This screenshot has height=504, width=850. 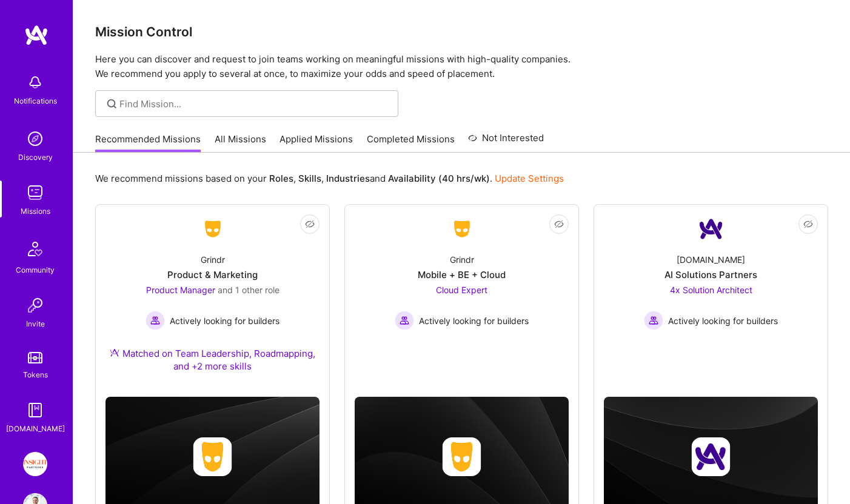 What do you see at coordinates (180, 290) in the screenshot?
I see `span: Product Manager` at bounding box center [180, 290].